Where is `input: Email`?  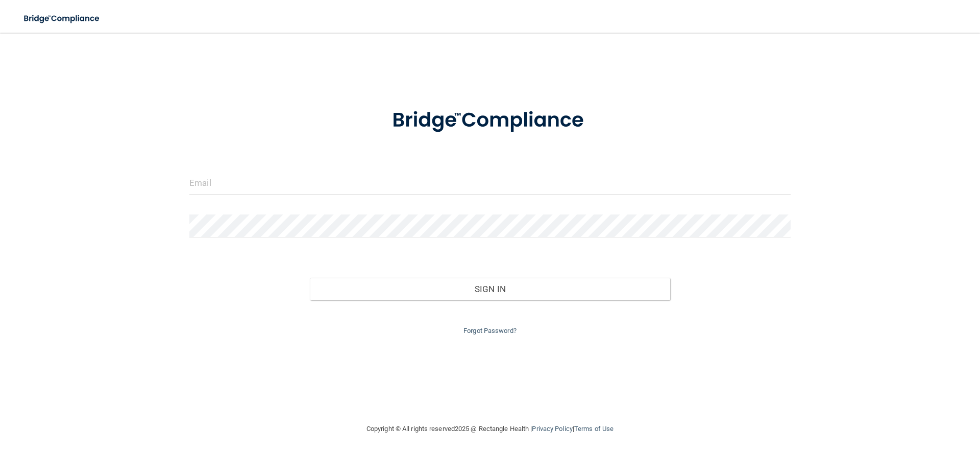
input: Email is located at coordinates (490, 183).